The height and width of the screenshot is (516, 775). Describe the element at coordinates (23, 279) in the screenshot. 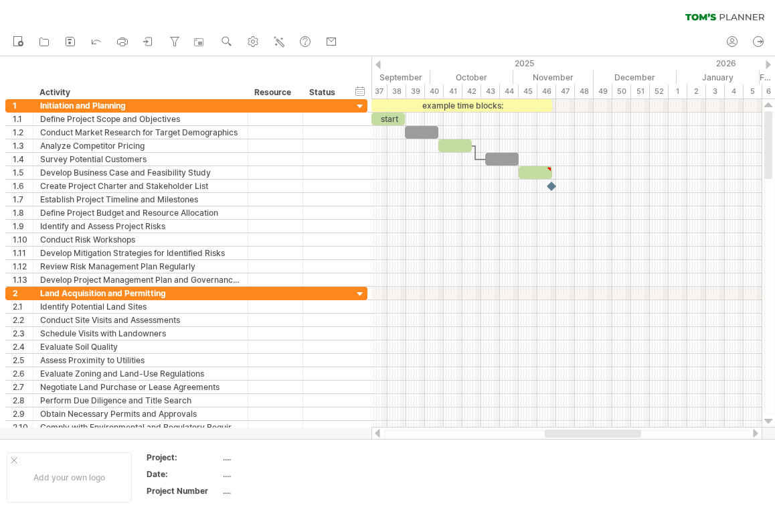

I see `div: 1.13` at that location.